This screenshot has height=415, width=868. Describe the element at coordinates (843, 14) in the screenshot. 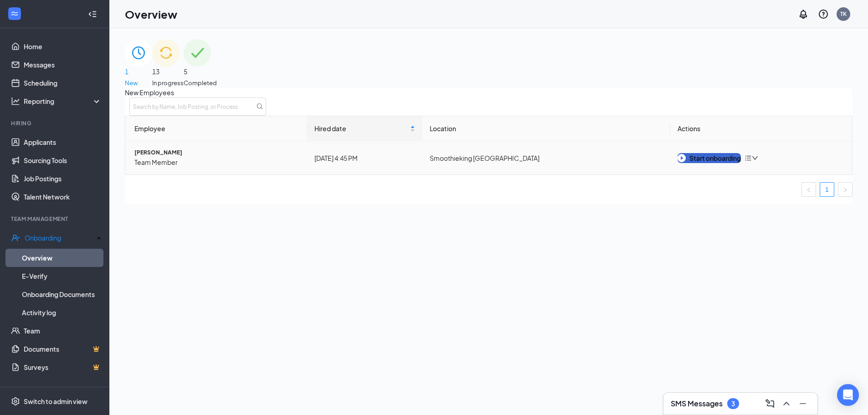

I see `div: TK` at that location.